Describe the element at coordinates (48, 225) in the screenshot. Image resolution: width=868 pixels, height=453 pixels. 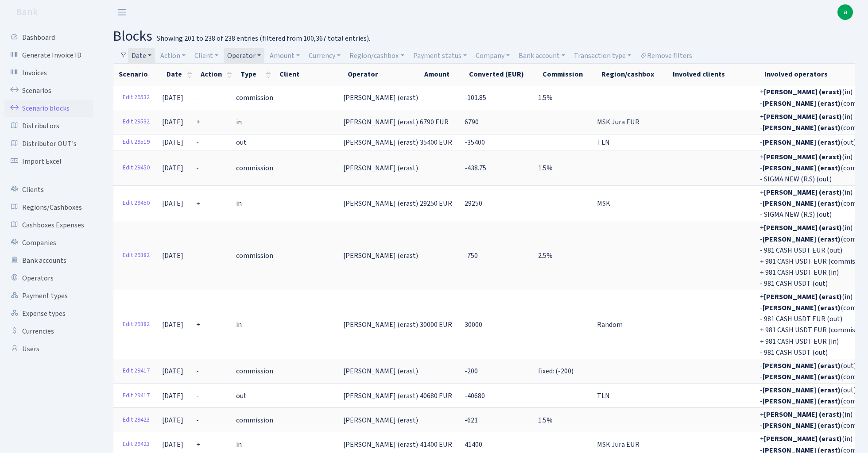
I see `a: Cashboxes Expenses` at that location.